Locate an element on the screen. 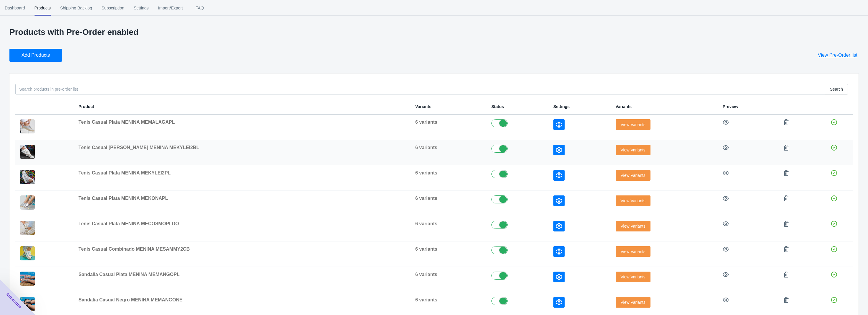 This screenshot has height=315, width=868. span: Preview is located at coordinates (730, 106).